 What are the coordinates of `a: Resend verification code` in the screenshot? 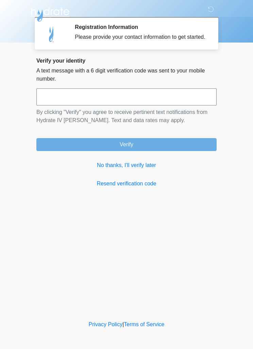 It's located at (127, 184).